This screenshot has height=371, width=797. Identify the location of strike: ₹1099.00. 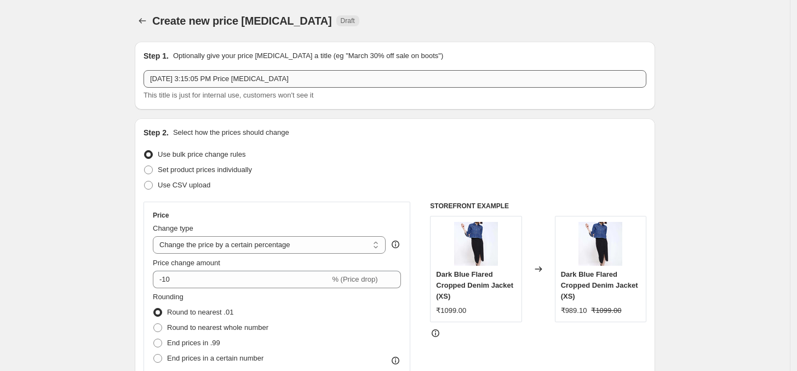
(605, 310).